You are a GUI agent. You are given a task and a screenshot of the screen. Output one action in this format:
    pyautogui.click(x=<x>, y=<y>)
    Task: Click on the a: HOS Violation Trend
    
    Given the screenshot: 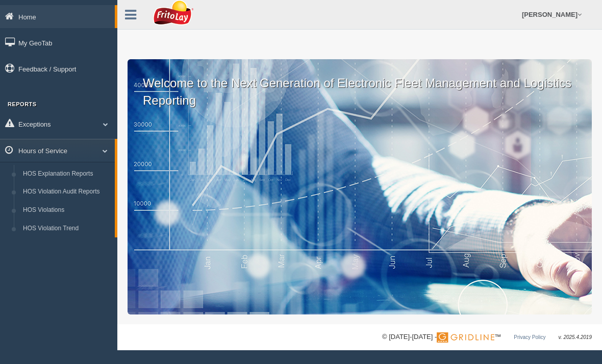 What is the action you would take?
    pyautogui.click(x=67, y=229)
    